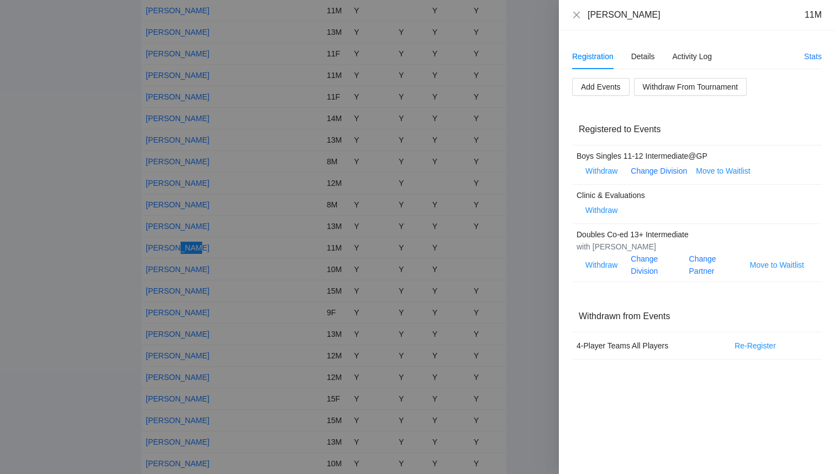 This screenshot has width=835, height=474. What do you see at coordinates (577, 15) in the screenshot?
I see `span: close` at bounding box center [577, 15].